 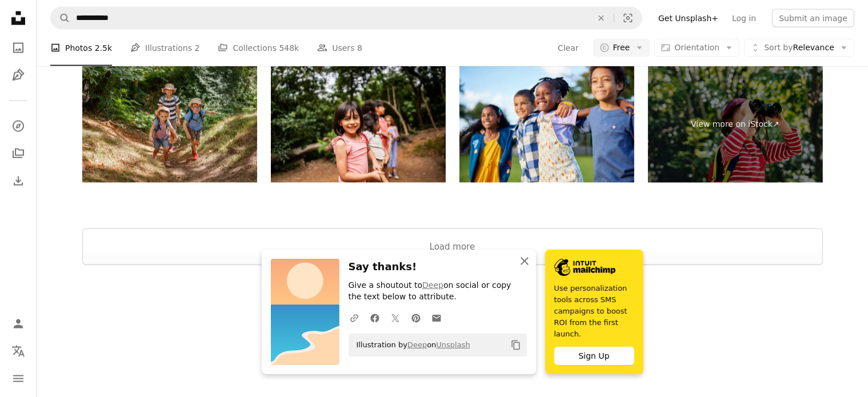 What do you see at coordinates (595, 312) in the screenshot?
I see `a: Use personalization tools across SMS campaigns to boost ROI from the first launch.Sign Up` at bounding box center [595, 312].